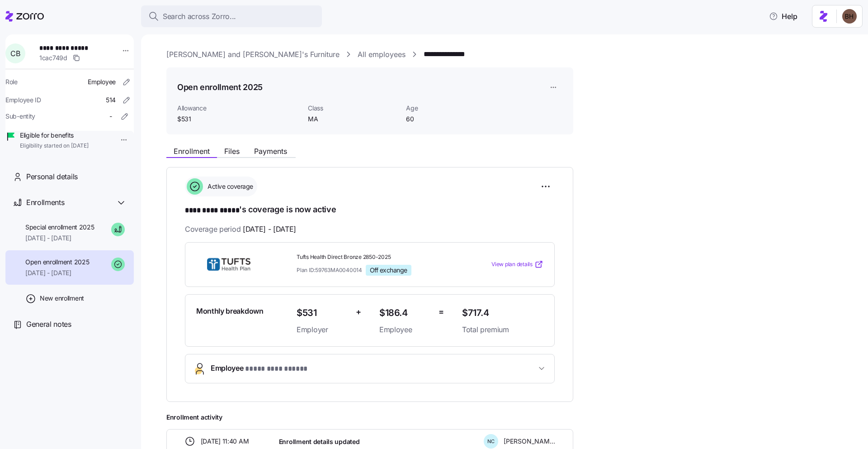  What do you see at coordinates (57, 262) in the screenshot?
I see `span: Open enrollment 2025` at bounding box center [57, 262].